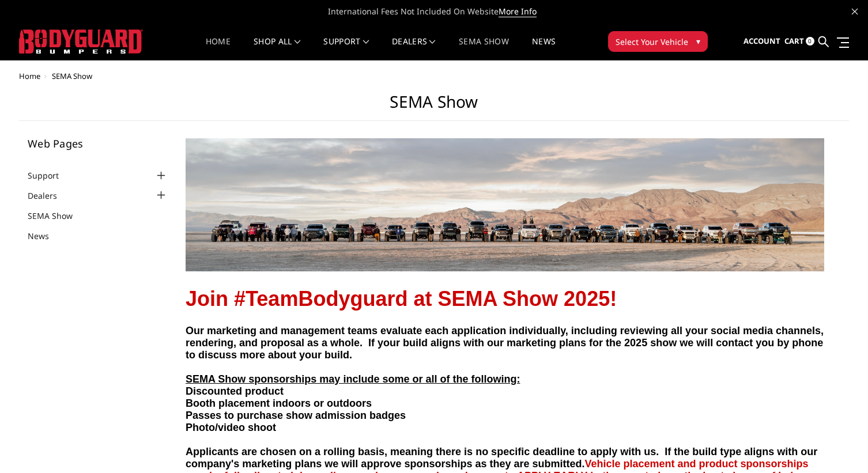 The image size is (868, 473). I want to click on span: Cart, so click(794, 41).